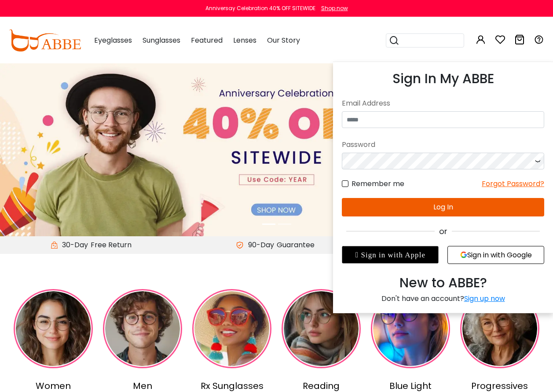 This screenshot has width=553, height=392. What do you see at coordinates (443, 231) in the screenshot?
I see `div: or` at bounding box center [443, 231].